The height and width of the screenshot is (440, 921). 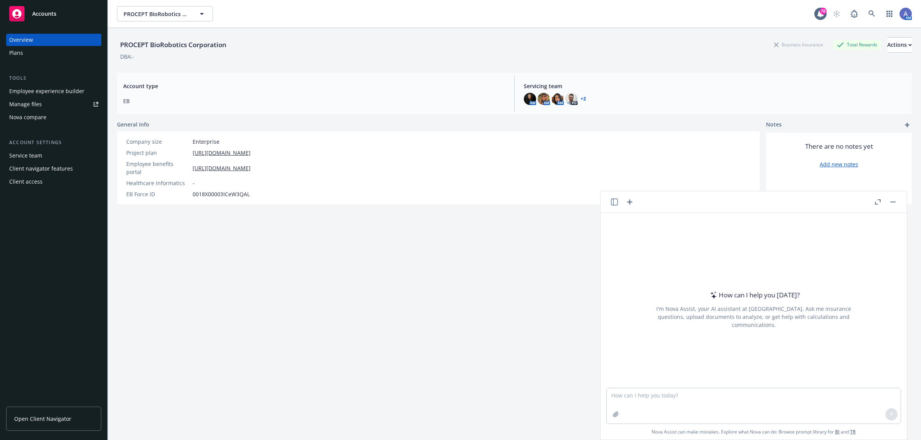 I want to click on span: Account type, so click(x=314, y=86).